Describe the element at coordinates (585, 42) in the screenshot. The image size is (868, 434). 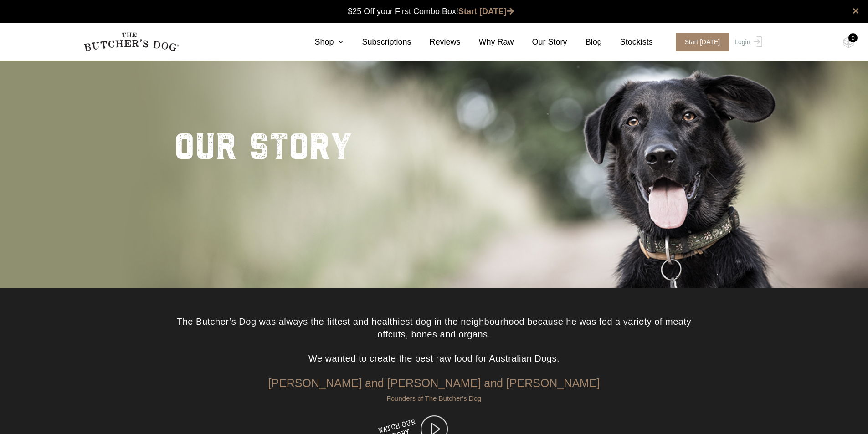
I see `a: Blog` at that location.